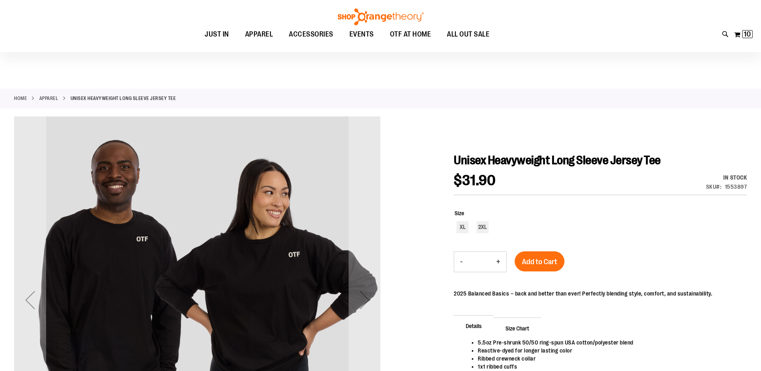 This screenshot has height=371, width=761. I want to click on li: 1x1 ribbed cuffs​​, so click(608, 366).